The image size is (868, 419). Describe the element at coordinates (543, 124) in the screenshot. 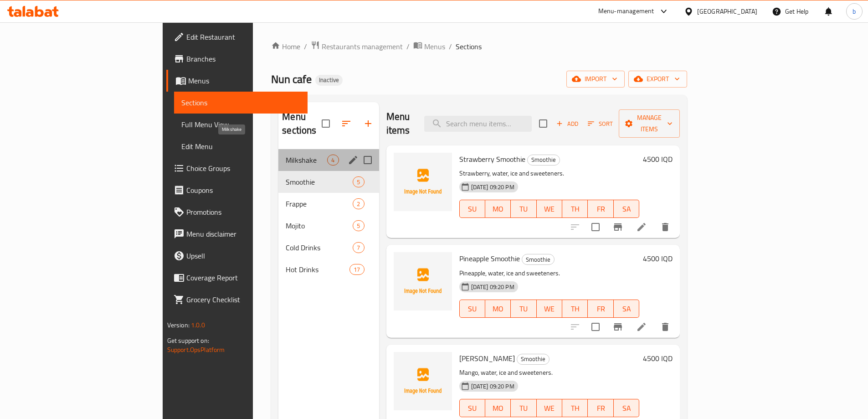

I see `span: Select section` at that location.